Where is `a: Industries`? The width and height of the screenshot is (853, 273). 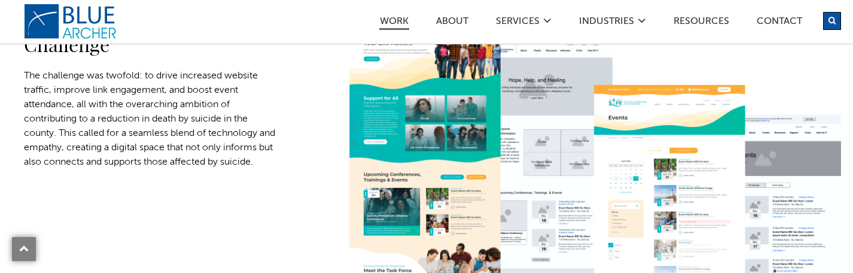
a: Industries is located at coordinates (607, 23).